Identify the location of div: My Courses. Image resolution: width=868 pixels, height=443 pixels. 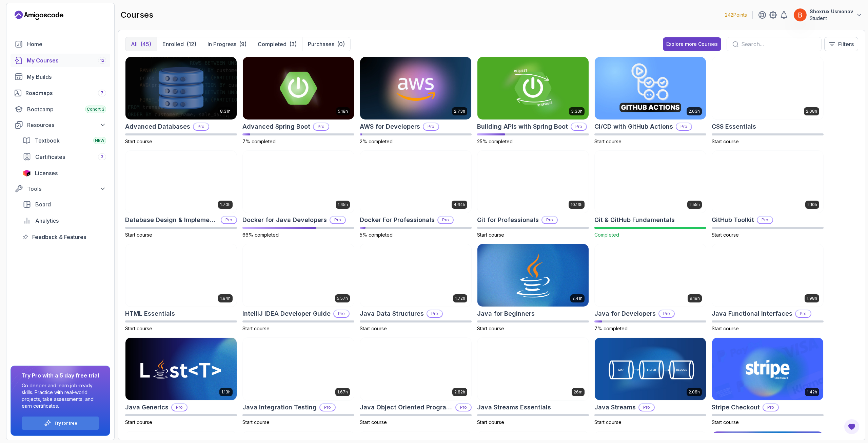
(66, 60).